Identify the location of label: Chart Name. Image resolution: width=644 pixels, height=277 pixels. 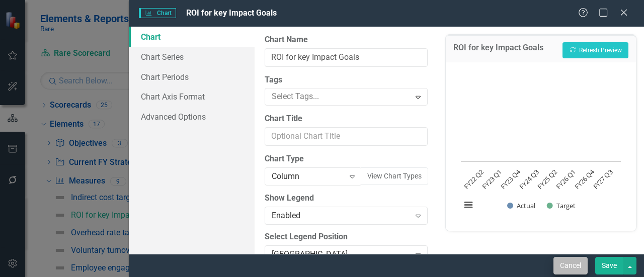
(346, 40).